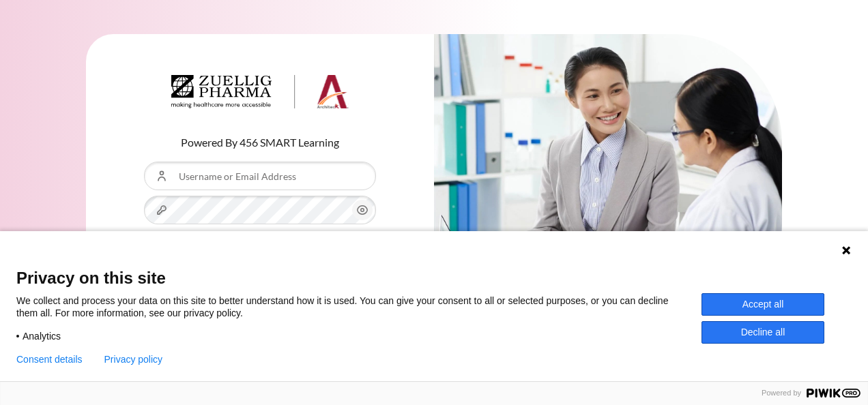 The height and width of the screenshot is (405, 868). I want to click on p: Powered By 456 SMART Learning, so click(260, 143).